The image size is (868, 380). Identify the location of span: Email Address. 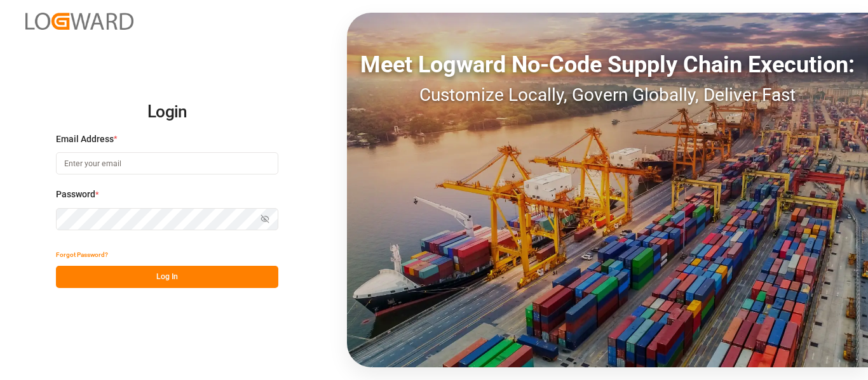
(84, 139).